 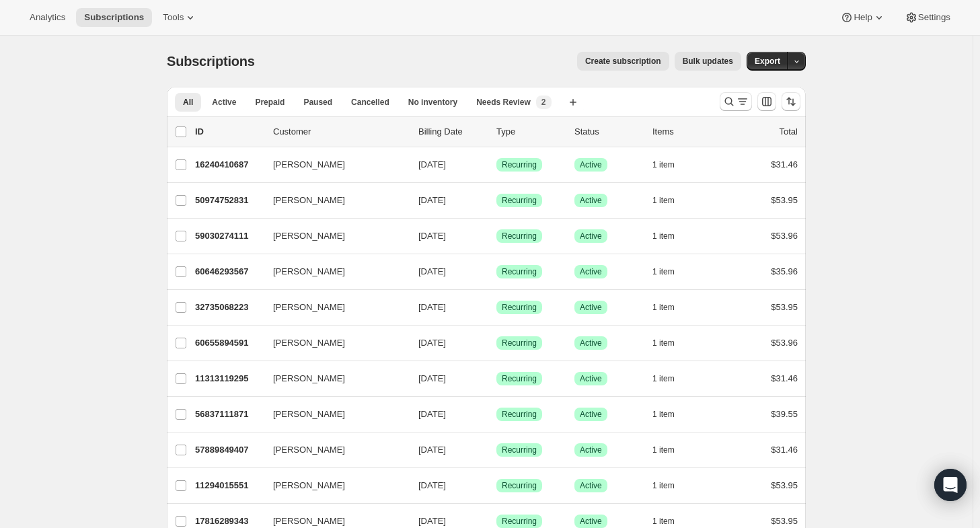 I want to click on span: Bulk updates, so click(x=708, y=61).